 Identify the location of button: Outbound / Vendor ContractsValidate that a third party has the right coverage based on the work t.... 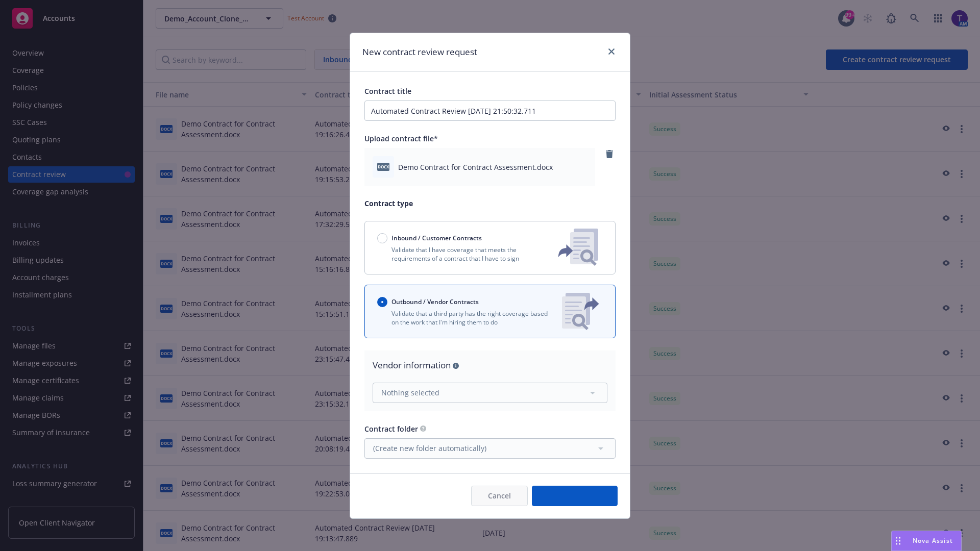
(490, 311).